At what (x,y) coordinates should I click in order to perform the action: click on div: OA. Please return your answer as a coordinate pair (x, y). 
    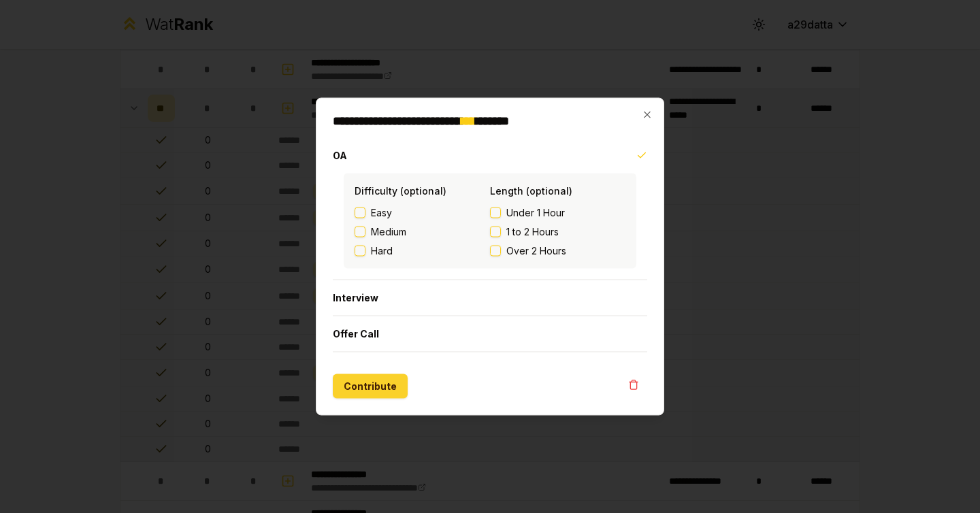
    Looking at the image, I should click on (490, 227).